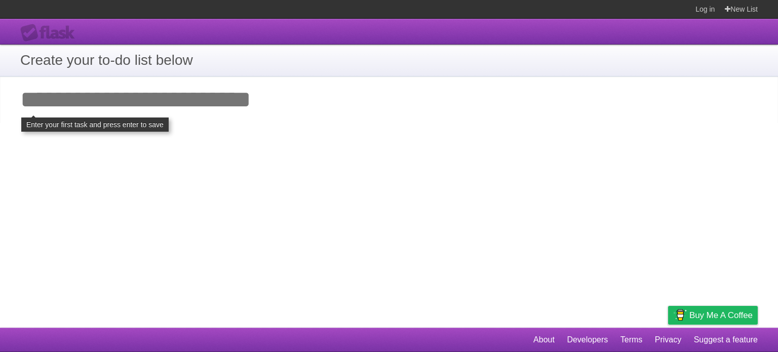 This screenshot has width=778, height=352. What do you see at coordinates (713, 315) in the screenshot?
I see `a: Buy me a coffee` at bounding box center [713, 315].